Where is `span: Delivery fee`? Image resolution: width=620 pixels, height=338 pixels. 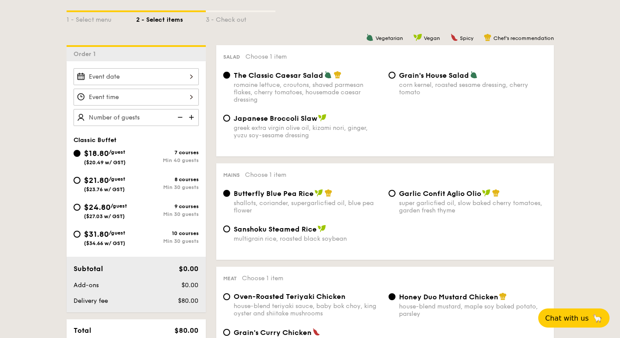 span: Delivery fee is located at coordinates (90, 301).